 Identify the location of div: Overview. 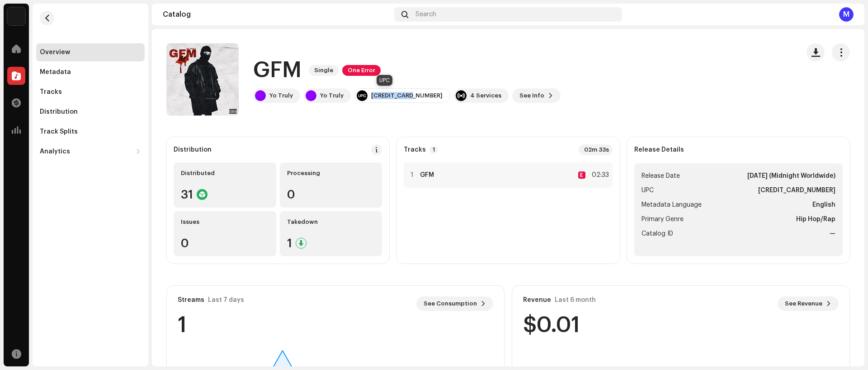
(55, 52).